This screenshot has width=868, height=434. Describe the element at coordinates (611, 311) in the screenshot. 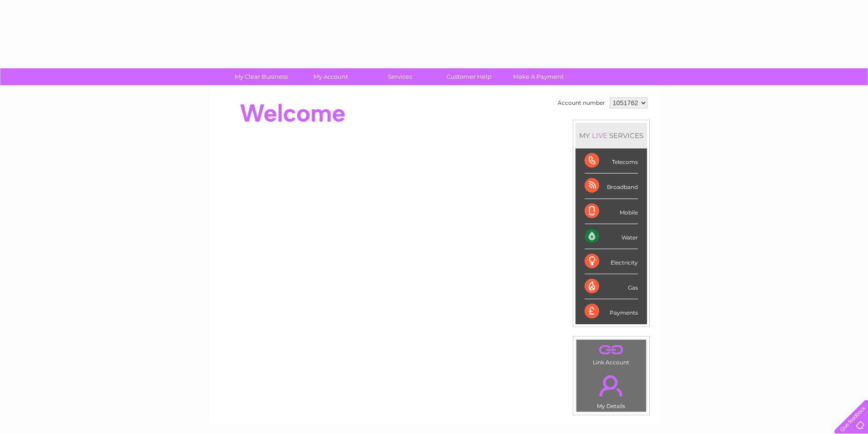

I see `div: Payments` at that location.